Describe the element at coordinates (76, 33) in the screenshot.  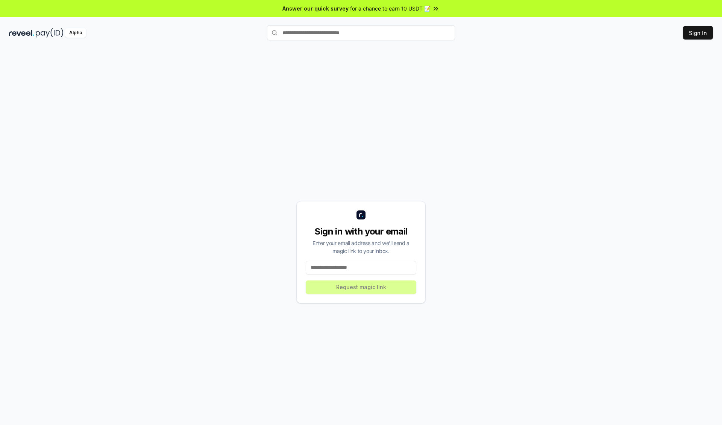
I see `div: Alpha` at that location.